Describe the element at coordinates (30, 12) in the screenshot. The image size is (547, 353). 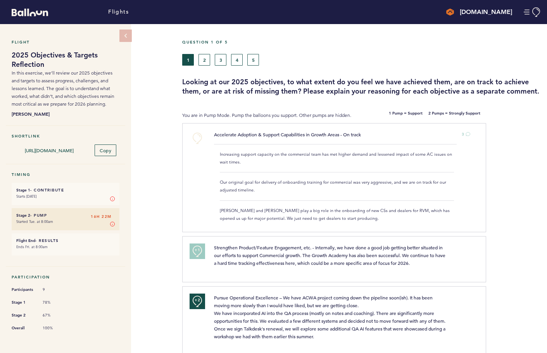
I see `svg: Balloon` at that location.